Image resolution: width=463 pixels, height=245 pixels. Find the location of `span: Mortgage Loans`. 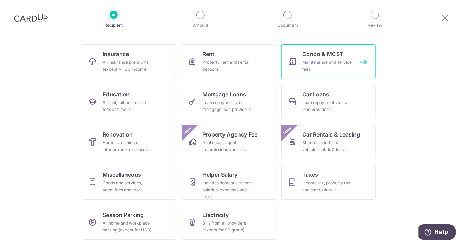

span: Mortgage Loans is located at coordinates (224, 94).